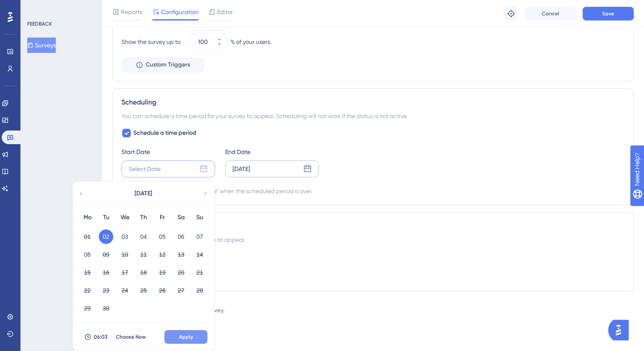  I want to click on button: 16, so click(106, 272).